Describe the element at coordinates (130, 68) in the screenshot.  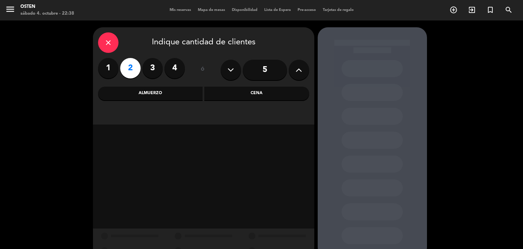
I see `label: 2` at that location.